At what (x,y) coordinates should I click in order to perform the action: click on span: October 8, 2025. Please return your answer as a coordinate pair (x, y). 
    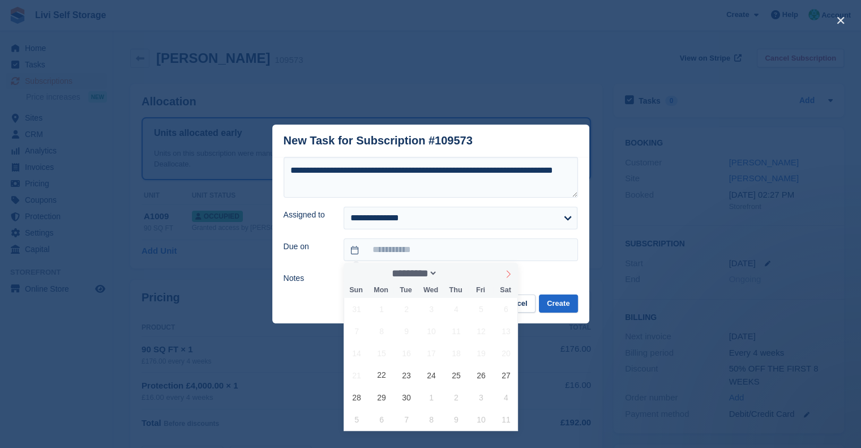
    Looking at the image, I should click on (431, 419).